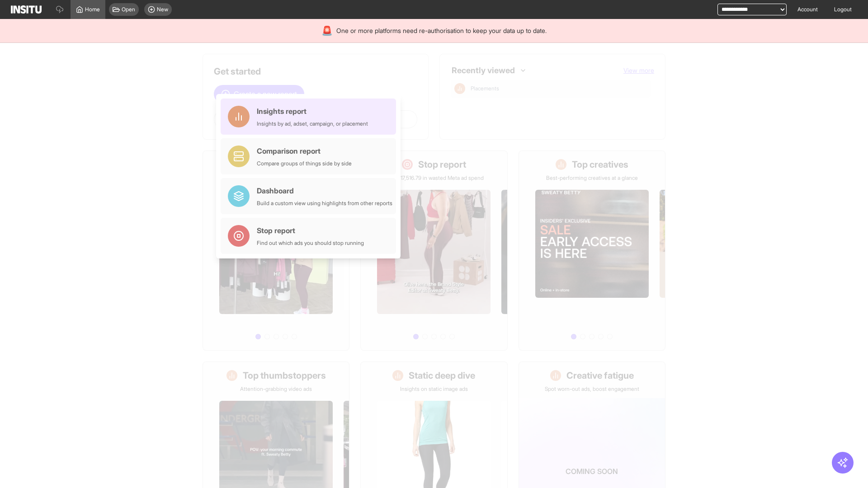 The height and width of the screenshot is (488, 868). I want to click on div: Build a custom view using highlights from other reports, so click(325, 203).